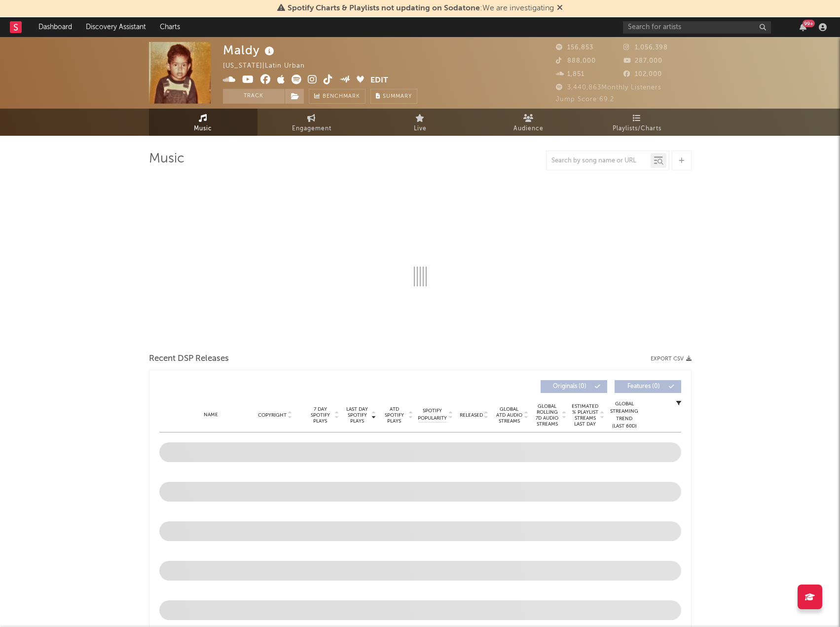 The height and width of the screenshot is (627, 840). Describe the element at coordinates (529, 122) in the screenshot. I see `a: Audience` at that location.